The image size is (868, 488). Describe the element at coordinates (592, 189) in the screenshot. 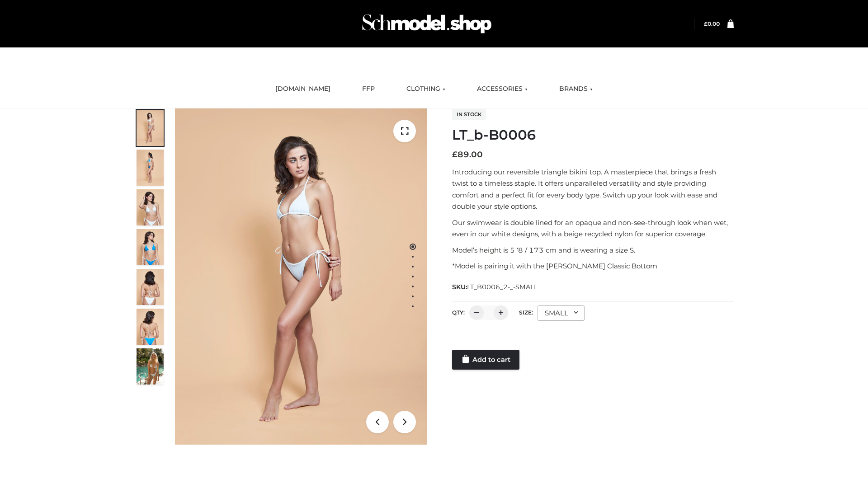

I see `p: Introducing our reversible triangle bikini top. A masterpiece that brings a fresh twist to a time...` at that location.